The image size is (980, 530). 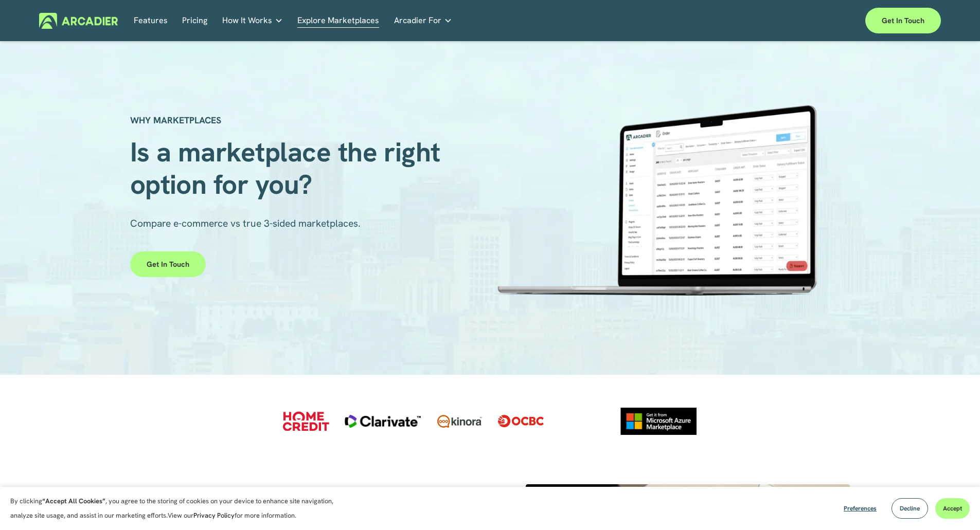 What do you see at coordinates (74, 500) in the screenshot?
I see `strong: “Accept All Cookies”` at bounding box center [74, 500].